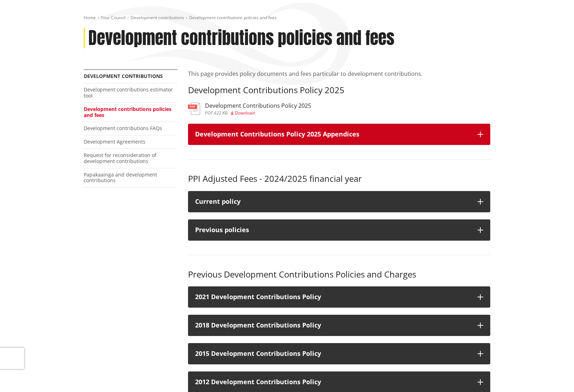 Image resolution: width=574 pixels, height=392 pixels. What do you see at coordinates (333, 202) in the screenshot?
I see `div: Current policy` at bounding box center [333, 202].